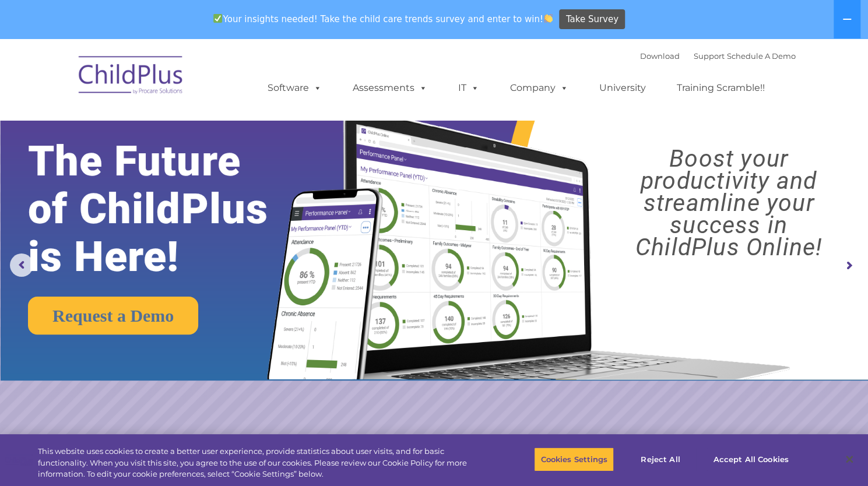 This screenshot has width=868, height=486. What do you see at coordinates (469, 88) in the screenshot?
I see `a: IT` at bounding box center [469, 88].